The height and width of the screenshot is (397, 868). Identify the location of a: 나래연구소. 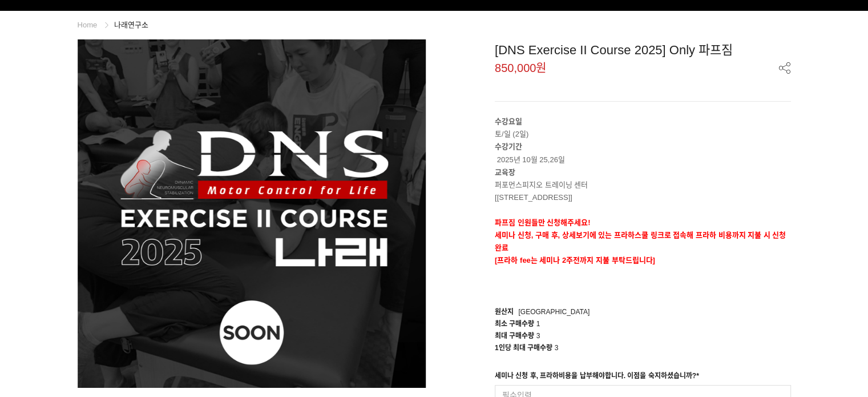
(132, 25).